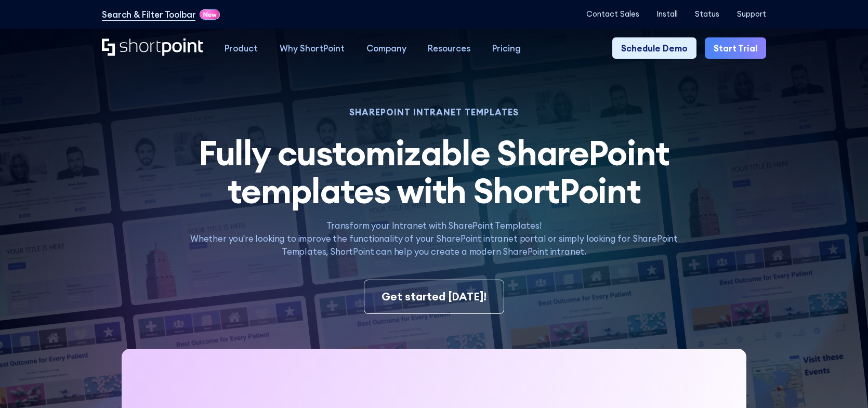 The image size is (868, 408). What do you see at coordinates (241, 48) in the screenshot?
I see `a: Product` at bounding box center [241, 48].